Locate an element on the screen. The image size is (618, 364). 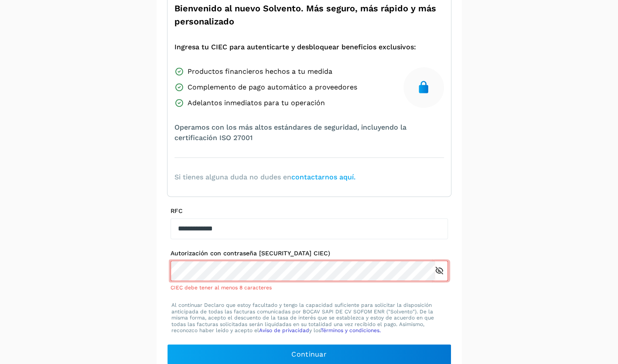
span: Bienvenido al nuevo Solvento. Más seguro, más rápido y más personalizado is located at coordinates (309, 15).